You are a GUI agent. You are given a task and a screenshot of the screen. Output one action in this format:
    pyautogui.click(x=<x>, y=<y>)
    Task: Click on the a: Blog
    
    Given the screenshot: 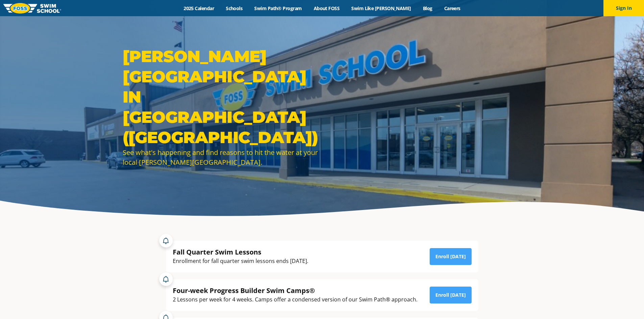 What is the action you would take?
    pyautogui.click(x=427, y=8)
    